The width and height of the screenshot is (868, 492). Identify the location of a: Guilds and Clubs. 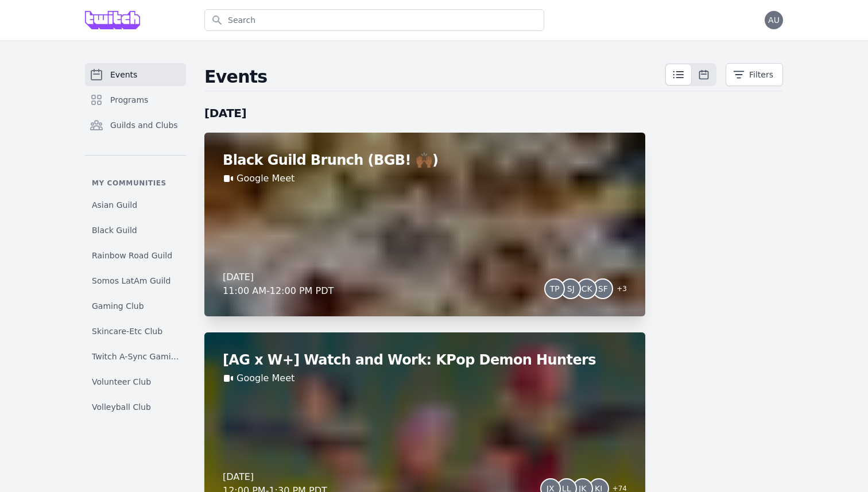
(135, 125).